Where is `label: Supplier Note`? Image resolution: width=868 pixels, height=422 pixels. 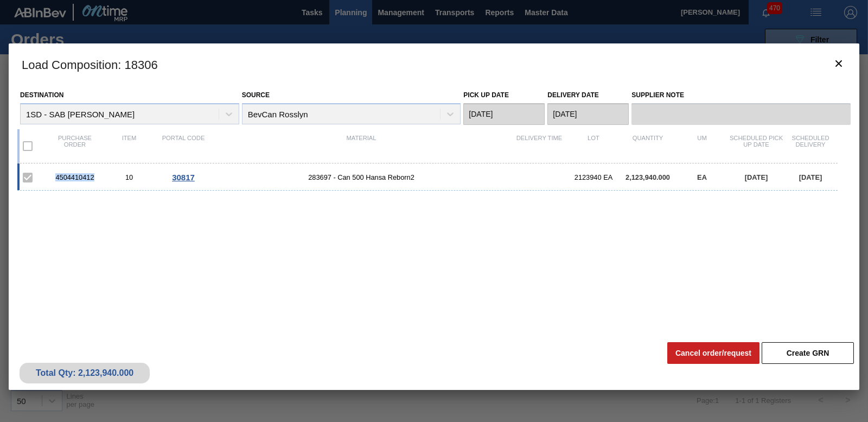 label: Supplier Note is located at coordinates (741, 95).